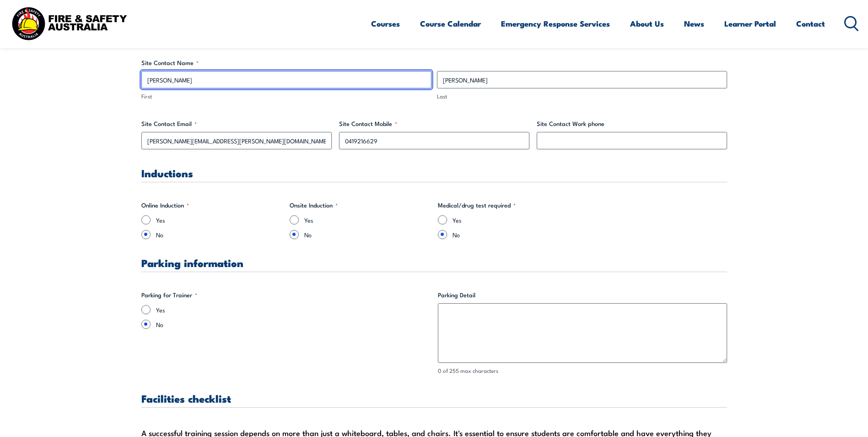  Describe the element at coordinates (313, 205) in the screenshot. I see `legend: Onsite Induction` at that location.